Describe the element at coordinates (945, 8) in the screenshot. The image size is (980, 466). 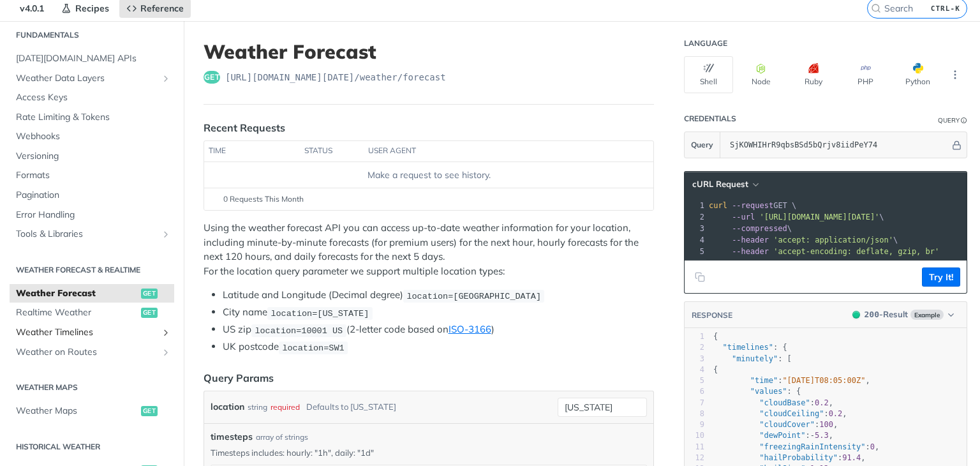
I see `kbd: CTRL-K` at that location.